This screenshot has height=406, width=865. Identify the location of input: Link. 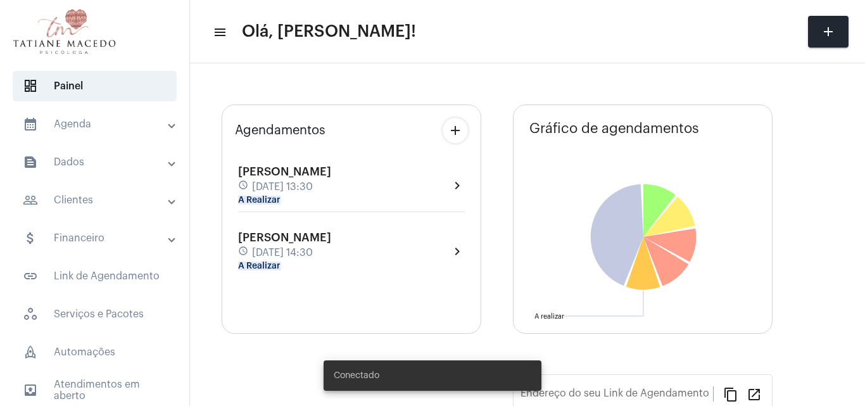
(617, 396).